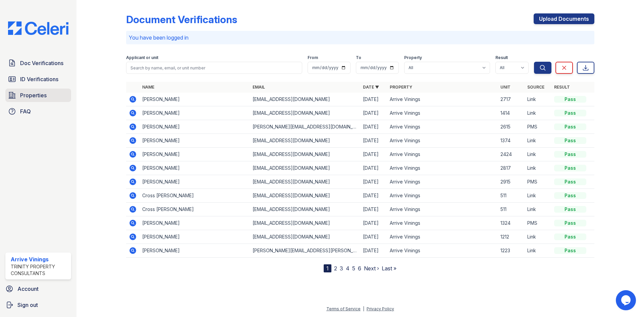  What do you see at coordinates (40, 270) in the screenshot?
I see `div: Trinity Property Consultants` at bounding box center [40, 270].